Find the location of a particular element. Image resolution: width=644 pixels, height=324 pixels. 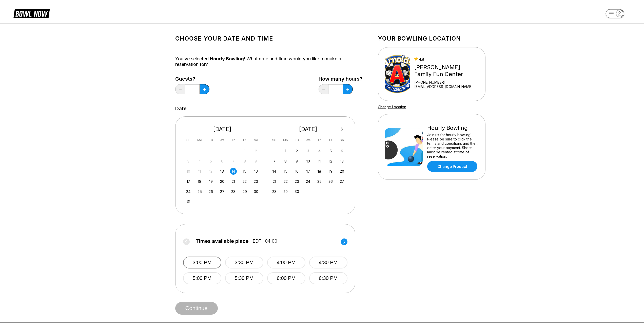

button: 3:30 PM is located at coordinates (244, 262).